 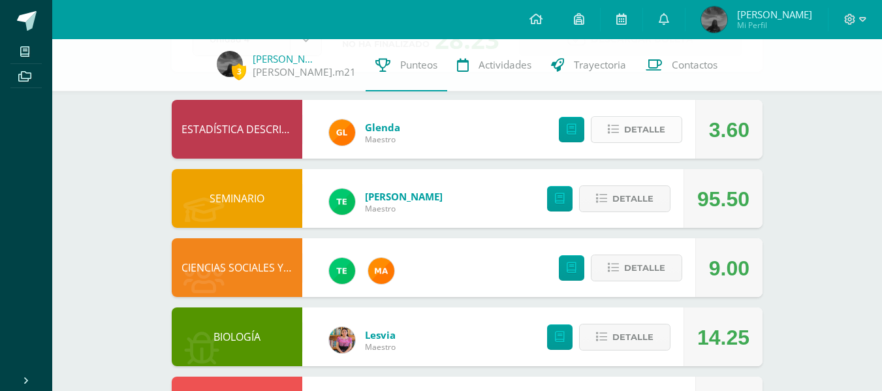 I want to click on a: Glenda, so click(x=382, y=127).